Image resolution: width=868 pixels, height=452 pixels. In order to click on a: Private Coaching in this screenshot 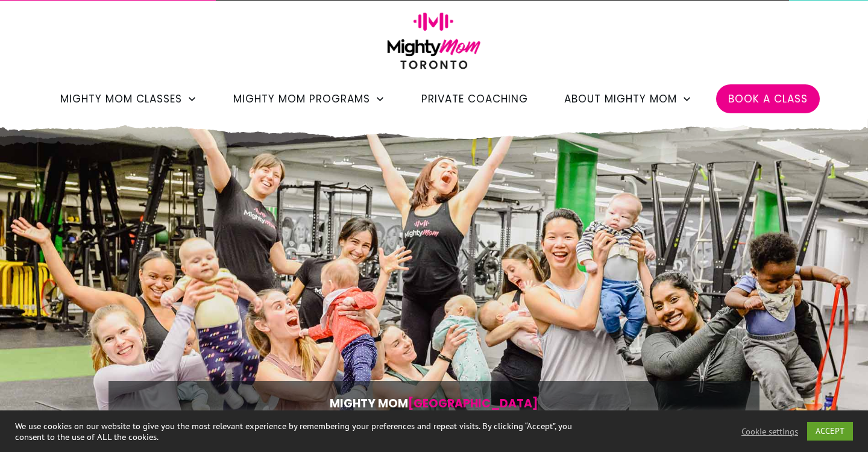, I will do `click(474, 99)`.